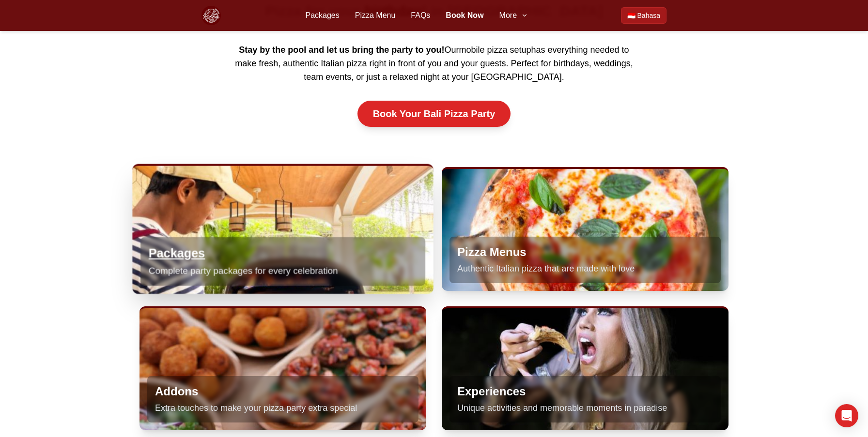 The image size is (868, 437). I want to click on span: More, so click(508, 15).